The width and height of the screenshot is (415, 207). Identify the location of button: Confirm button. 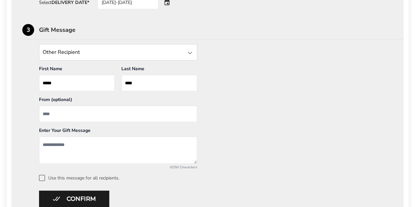
(74, 199).